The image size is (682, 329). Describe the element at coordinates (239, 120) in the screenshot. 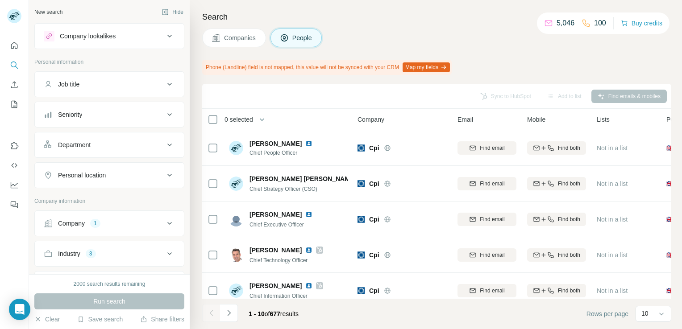

I see `span: 0 selected` at that location.